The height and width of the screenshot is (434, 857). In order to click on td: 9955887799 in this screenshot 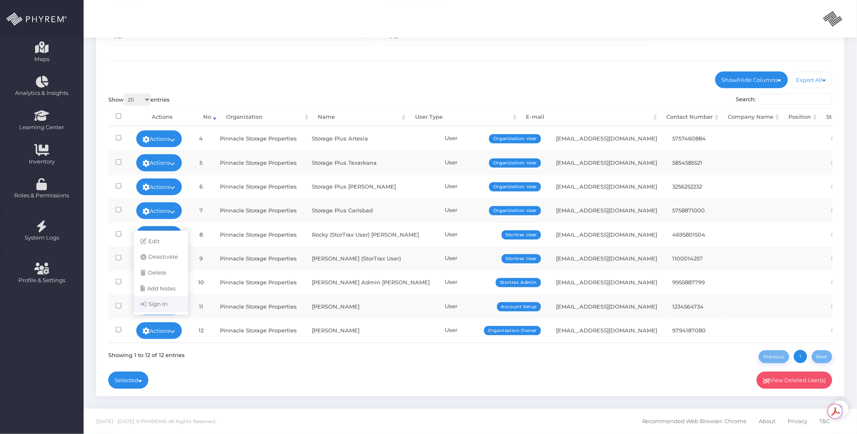, I will do `click(695, 282)`.